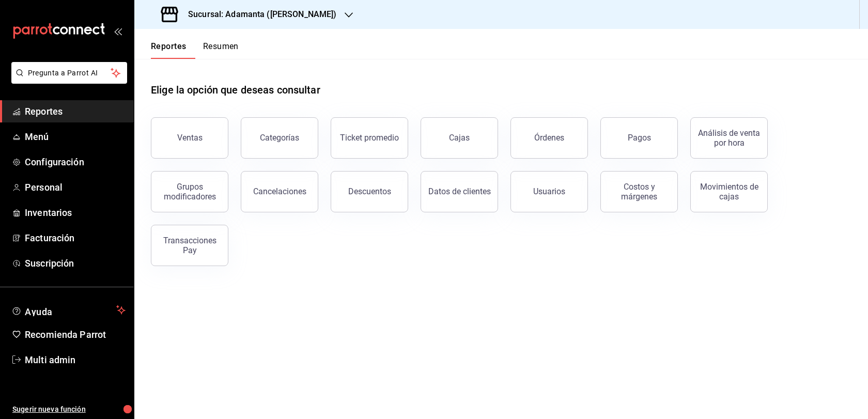 The width and height of the screenshot is (868, 419). Describe the element at coordinates (189, 245) in the screenshot. I see `button: Transacciones Pay` at that location.